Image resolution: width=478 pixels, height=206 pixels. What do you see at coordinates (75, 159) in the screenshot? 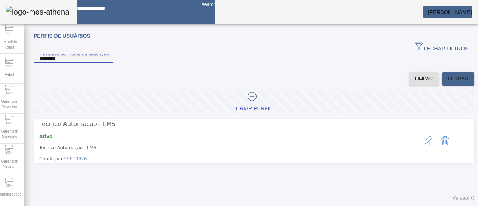
I see `span: 99819876` at bounding box center [75, 159].